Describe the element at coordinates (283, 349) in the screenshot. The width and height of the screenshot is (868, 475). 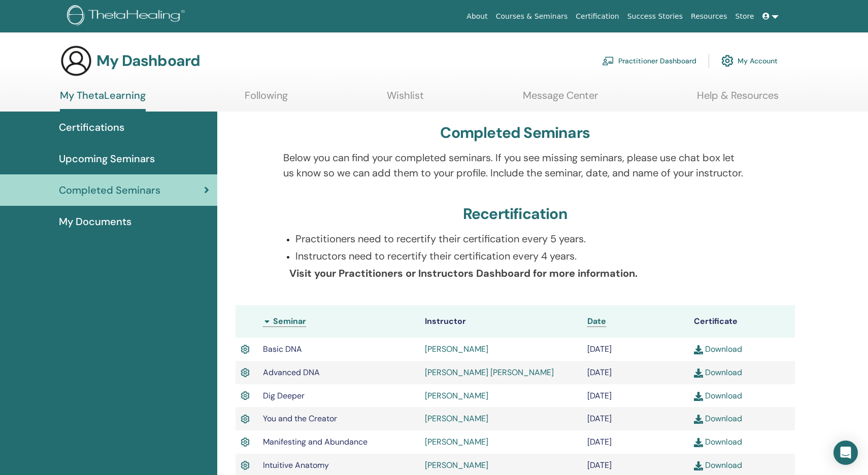
I see `span: Basic DNA` at that location.